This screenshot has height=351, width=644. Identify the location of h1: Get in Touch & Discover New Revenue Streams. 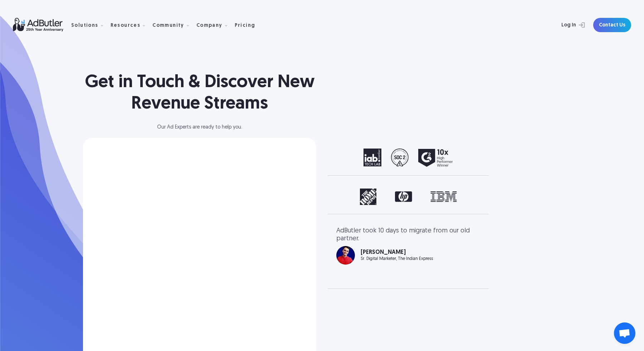
(199, 93).